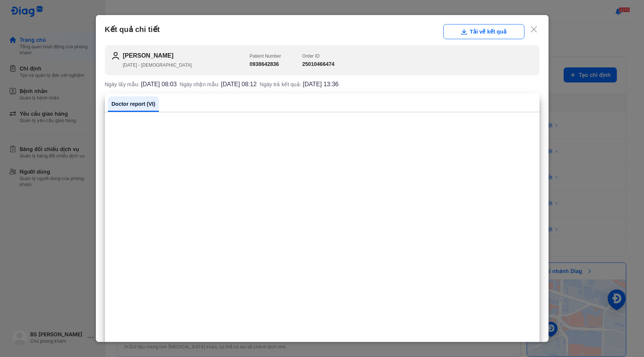 This screenshot has width=644, height=357. Describe the element at coordinates (484, 32) in the screenshot. I see `button: Tải về kết quả` at that location.